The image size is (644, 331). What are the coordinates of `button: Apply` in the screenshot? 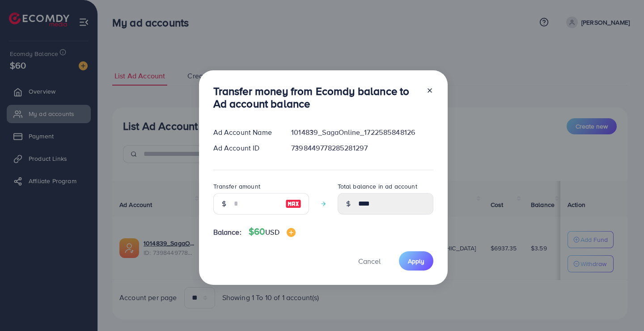 It's located at (416, 261).